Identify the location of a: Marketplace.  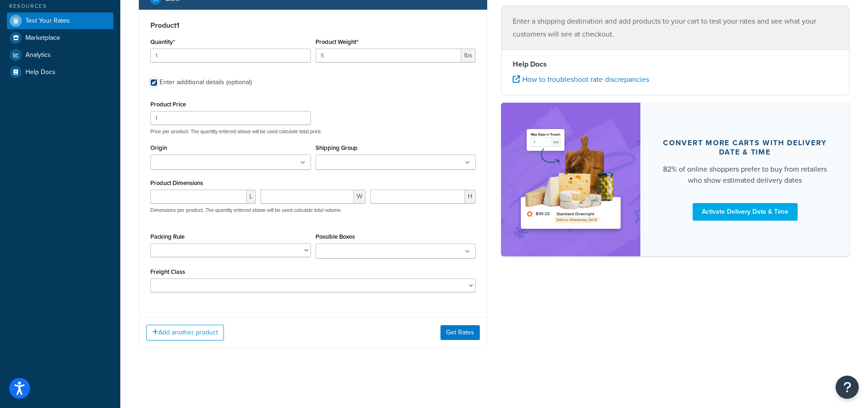
(60, 38).